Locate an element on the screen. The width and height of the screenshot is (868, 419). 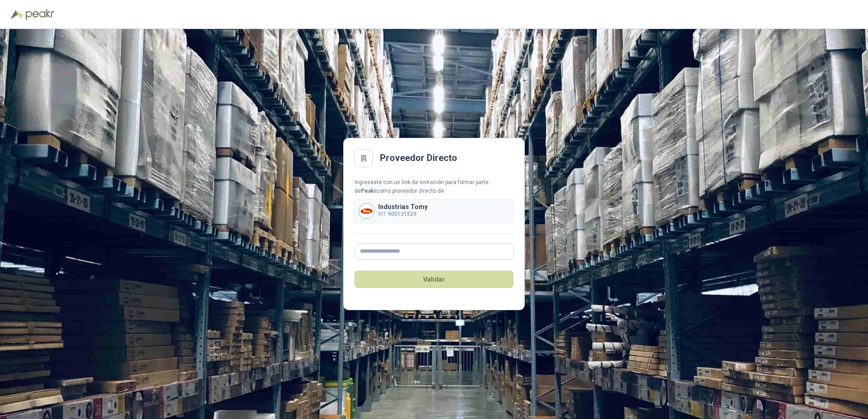
button: Validar is located at coordinates (434, 280).